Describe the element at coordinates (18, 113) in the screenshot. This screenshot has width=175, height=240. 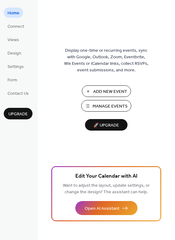
I see `button: Upgrade` at that location.